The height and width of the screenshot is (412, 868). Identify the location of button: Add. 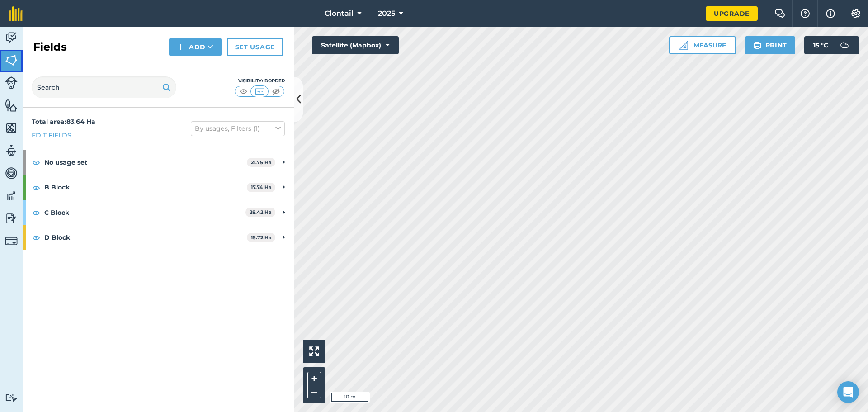
(195, 47).